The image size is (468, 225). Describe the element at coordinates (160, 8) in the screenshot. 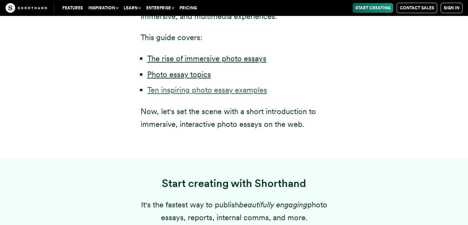

I see `button: Enterprise` at that location.